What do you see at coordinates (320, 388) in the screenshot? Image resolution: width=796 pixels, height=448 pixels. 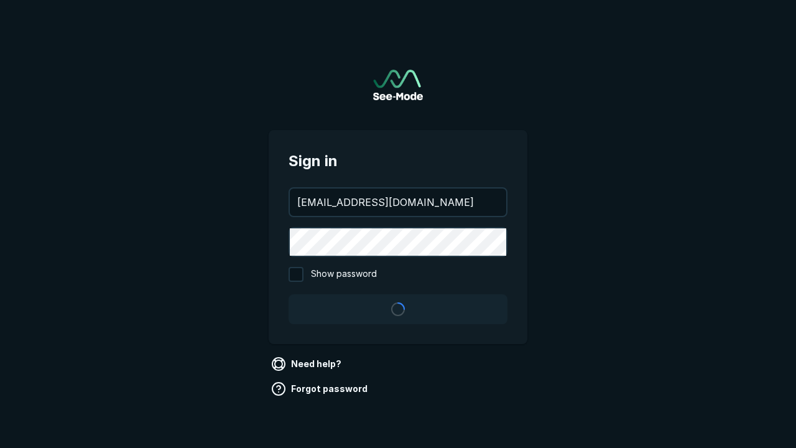 I see `a: Forgot password` at bounding box center [320, 388].